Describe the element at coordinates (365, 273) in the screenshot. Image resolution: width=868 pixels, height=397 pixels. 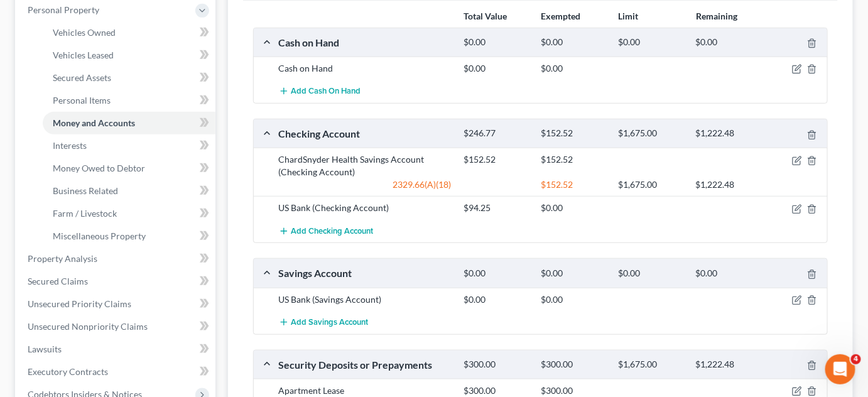
I see `div: Savings Account` at that location.